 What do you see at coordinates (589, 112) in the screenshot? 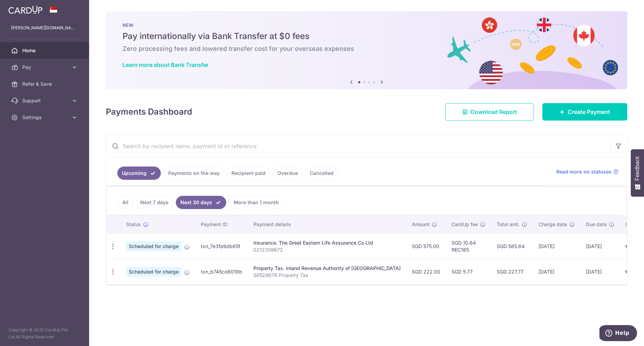
I see `span: Create Payment` at bounding box center [589, 112].